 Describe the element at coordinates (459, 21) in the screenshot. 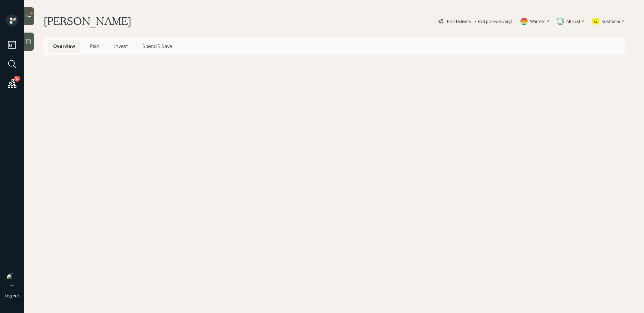

I see `div: Plan Delivery` at that location.